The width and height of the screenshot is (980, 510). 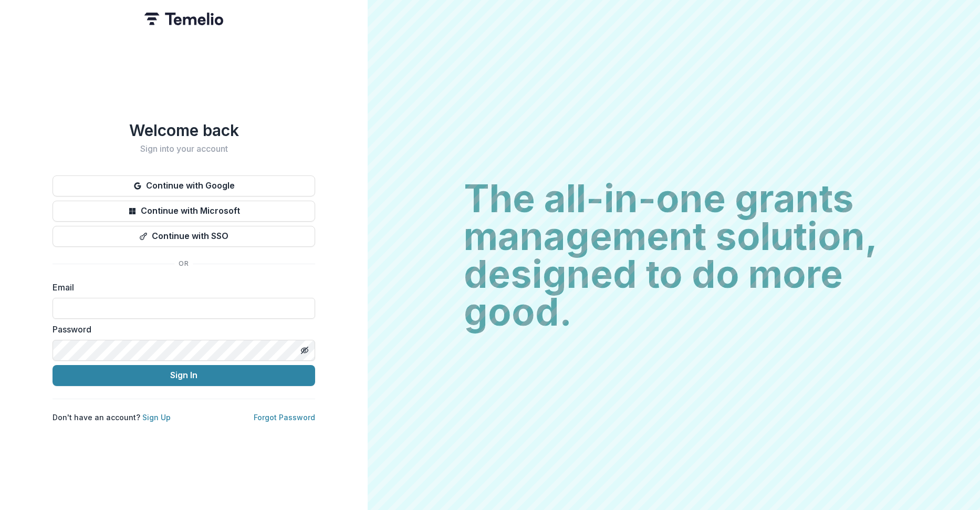 I want to click on button: Toggle password visibility, so click(x=305, y=350).